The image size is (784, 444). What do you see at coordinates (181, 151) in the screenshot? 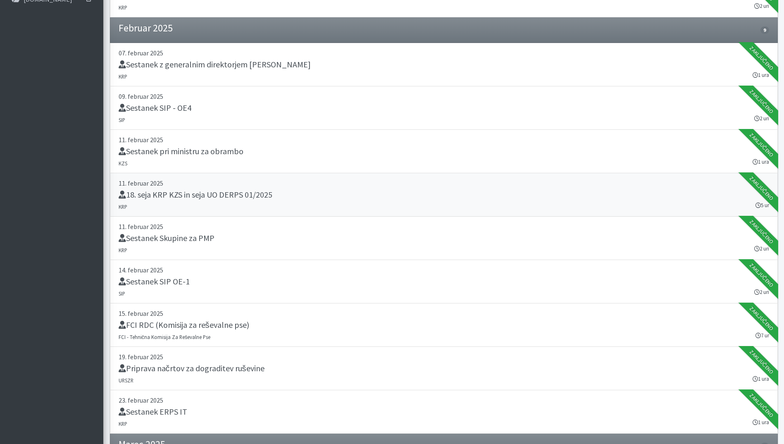
I see `h5: Sestanek pri ministru za obrambo` at bounding box center [181, 151].